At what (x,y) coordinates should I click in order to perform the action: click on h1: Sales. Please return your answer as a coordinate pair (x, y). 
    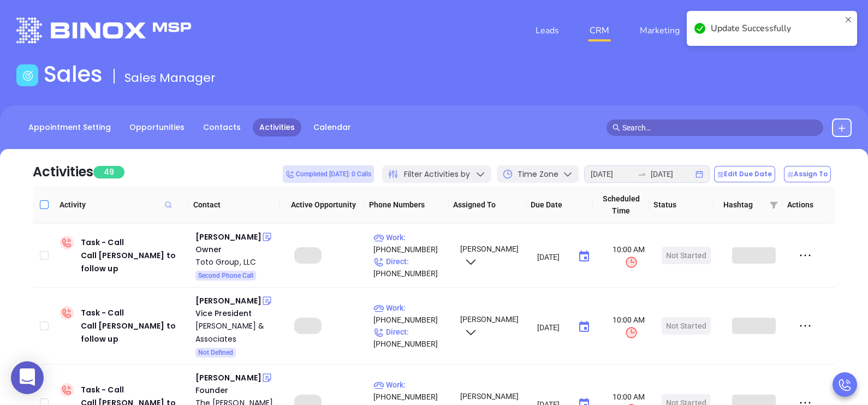
    Looking at the image, I should click on (73, 74).